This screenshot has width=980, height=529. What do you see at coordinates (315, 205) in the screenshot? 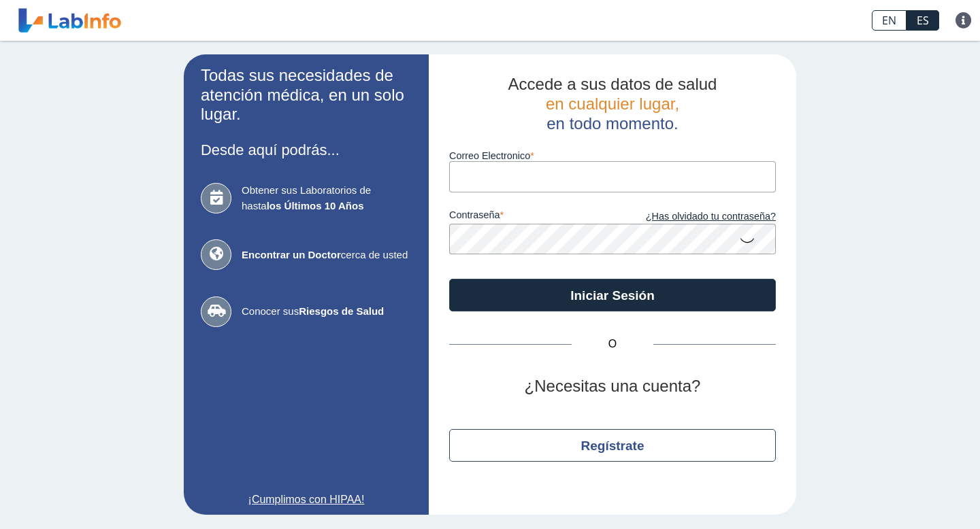
I see `b: los Últimos 10 Años` at bounding box center [315, 205].